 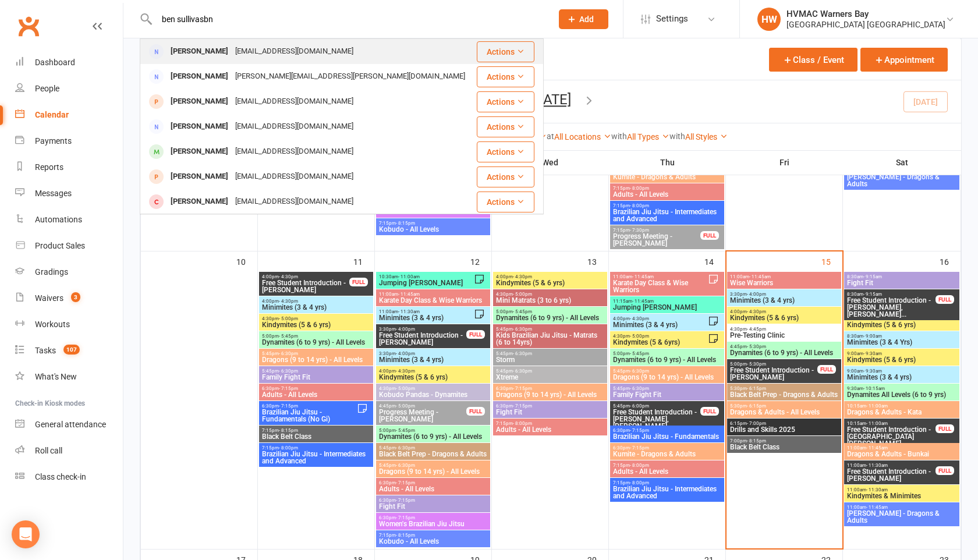 I want to click on a: Payments, so click(x=69, y=141).